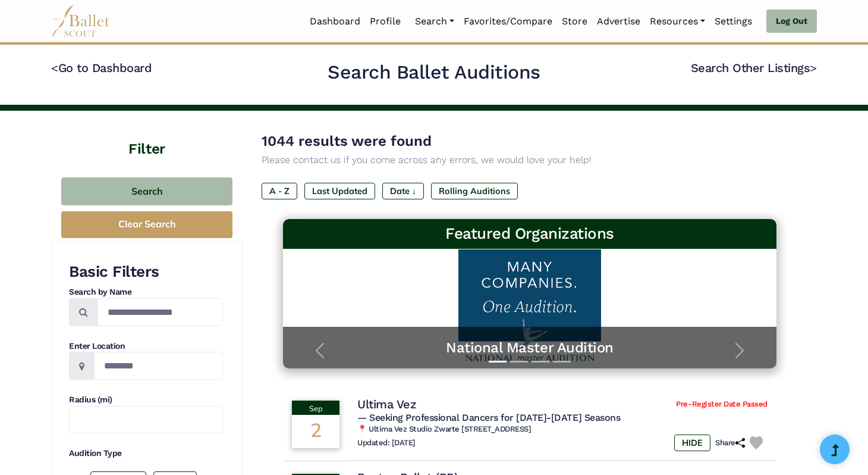 The width and height of the screenshot is (868, 475). Describe the element at coordinates (159, 365) in the screenshot. I see `input: Location` at that location.